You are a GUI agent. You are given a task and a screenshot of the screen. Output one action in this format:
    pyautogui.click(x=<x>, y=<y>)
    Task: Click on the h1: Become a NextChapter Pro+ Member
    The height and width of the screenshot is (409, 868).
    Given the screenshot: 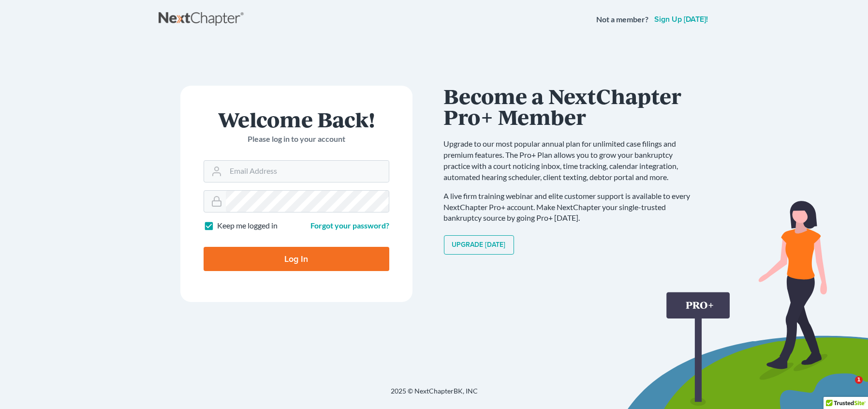 What is the action you would take?
    pyautogui.click(x=572, y=106)
    